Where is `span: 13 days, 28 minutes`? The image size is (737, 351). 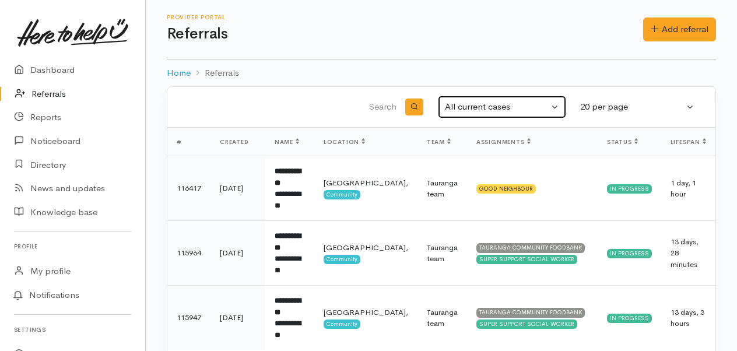 span: 13 days, 28 minutes is located at coordinates (685, 253).